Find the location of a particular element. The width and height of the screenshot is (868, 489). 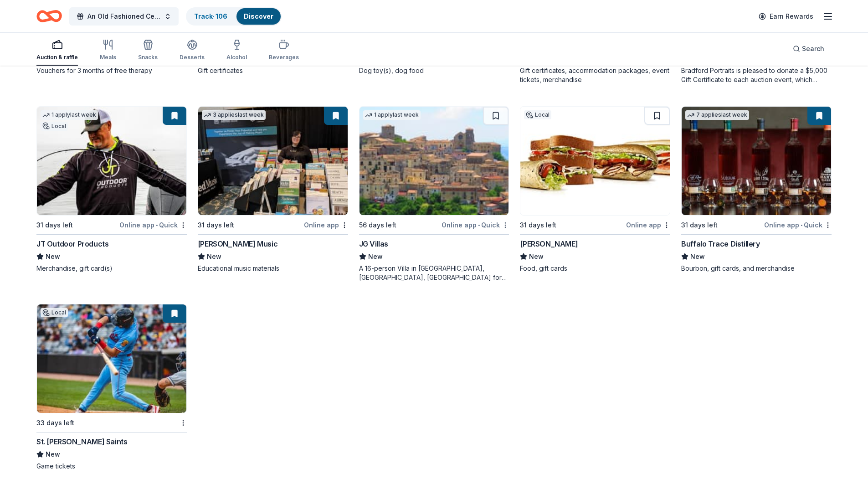

div: Dog toy(s), dog food is located at coordinates (434, 71).